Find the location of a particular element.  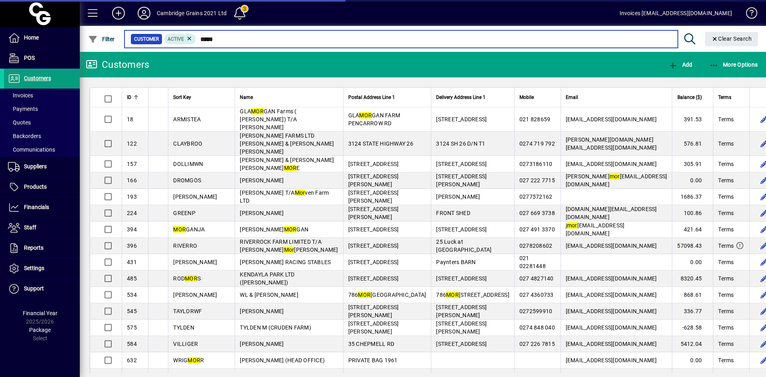

div: Email is located at coordinates (616, 97).